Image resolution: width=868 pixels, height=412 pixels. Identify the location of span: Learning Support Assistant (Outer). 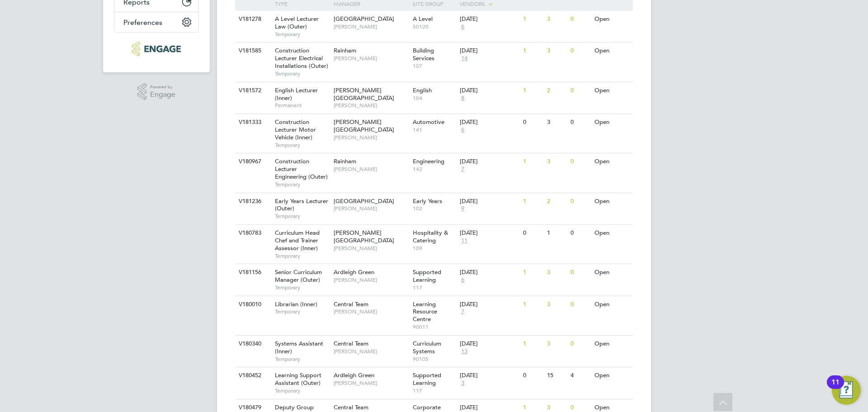
(298, 379).